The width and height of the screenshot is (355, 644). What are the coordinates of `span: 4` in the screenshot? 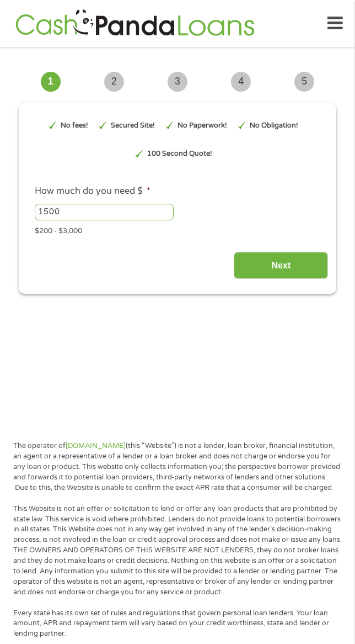 It's located at (241, 82).